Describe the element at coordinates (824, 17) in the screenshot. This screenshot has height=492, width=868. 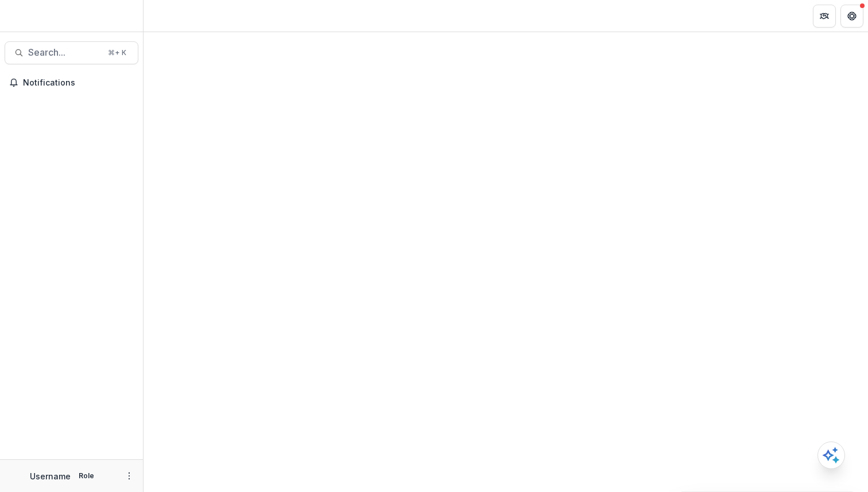
I see `button: Partners` at that location.